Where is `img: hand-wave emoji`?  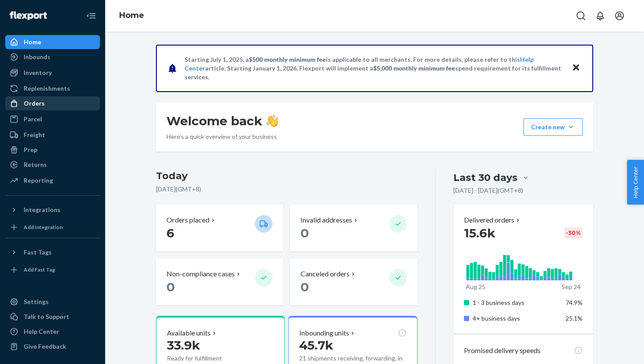
img: hand-wave emoji is located at coordinates (272, 121).